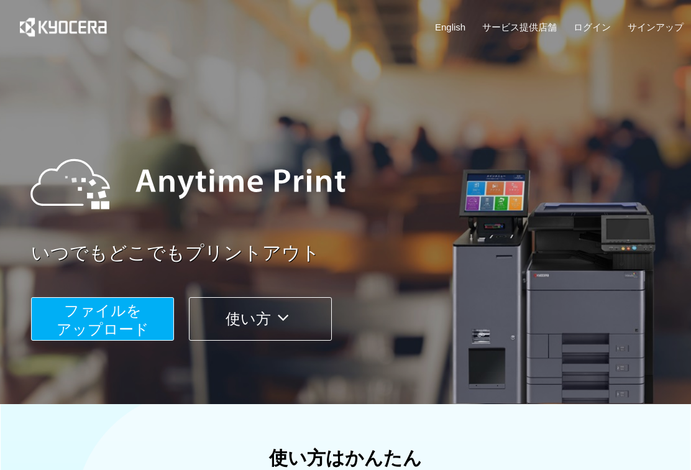 Image resolution: width=691 pixels, height=470 pixels. What do you see at coordinates (260, 319) in the screenshot?
I see `button: 使い方` at bounding box center [260, 319].